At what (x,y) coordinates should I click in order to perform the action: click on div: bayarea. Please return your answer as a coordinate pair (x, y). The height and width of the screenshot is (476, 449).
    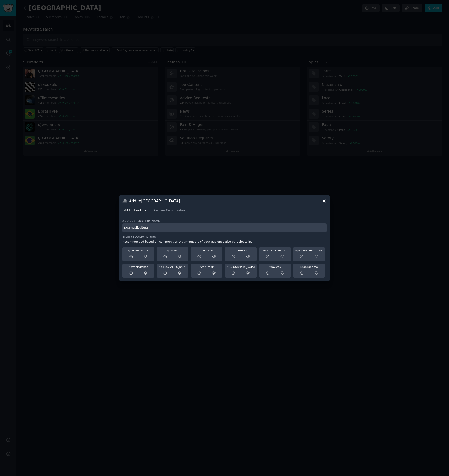
    Looking at the image, I should click on (275, 267).